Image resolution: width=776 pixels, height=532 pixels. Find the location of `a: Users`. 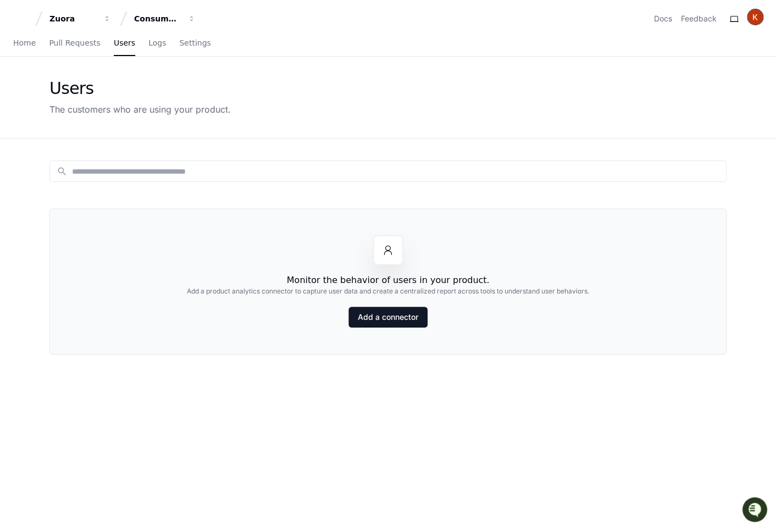

a: Users is located at coordinates (124, 43).